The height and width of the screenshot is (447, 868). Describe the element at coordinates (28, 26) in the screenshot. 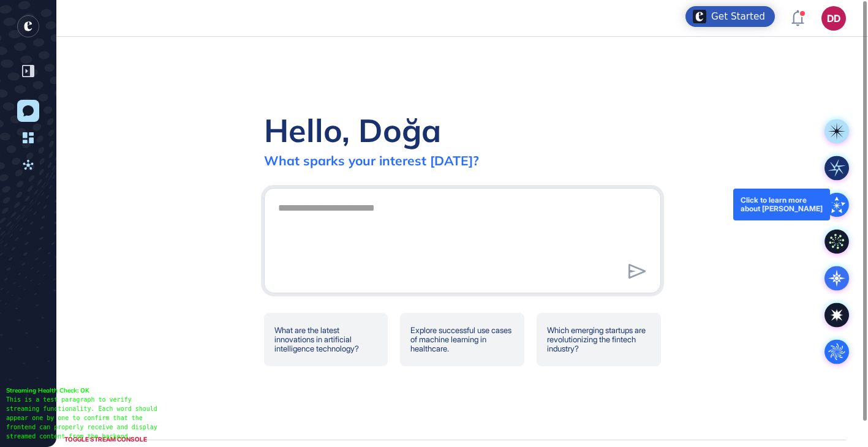

I see `div: entrapeer-logo` at that location.